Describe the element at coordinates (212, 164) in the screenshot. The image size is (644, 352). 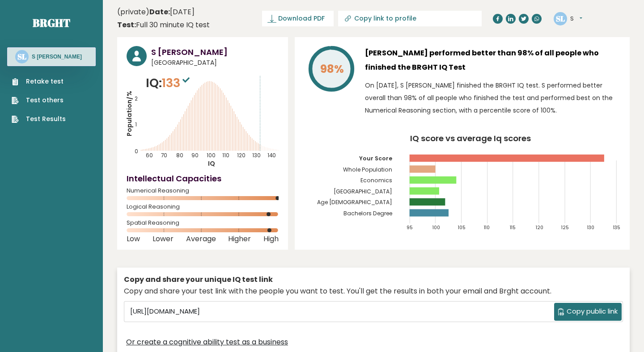
I see `tspan: IQ` at that location.